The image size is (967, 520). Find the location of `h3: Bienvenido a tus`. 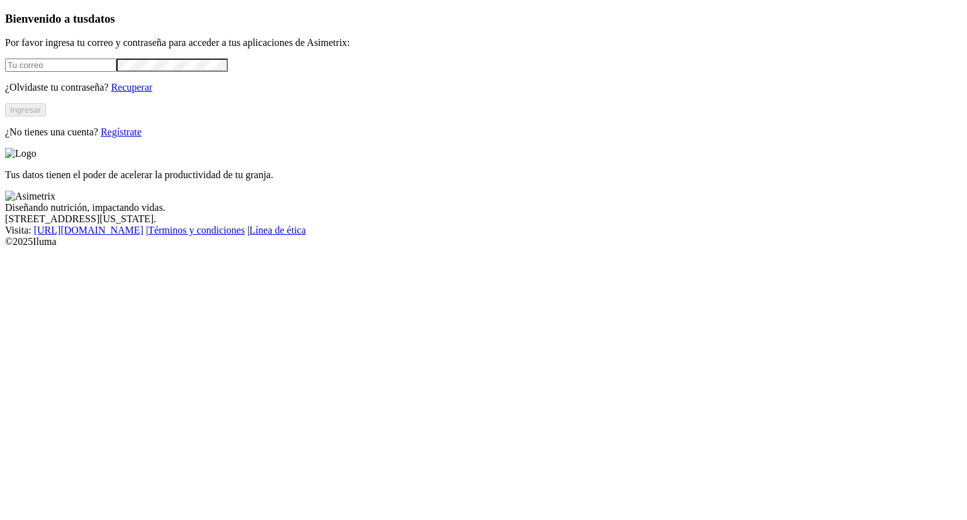

h3: Bienvenido a tus is located at coordinates (483, 19).